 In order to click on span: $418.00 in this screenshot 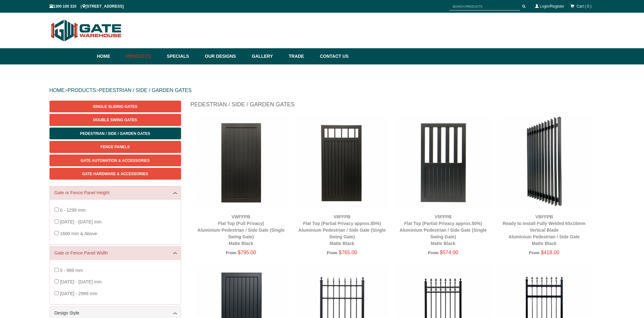, I will do `click(550, 252)`.